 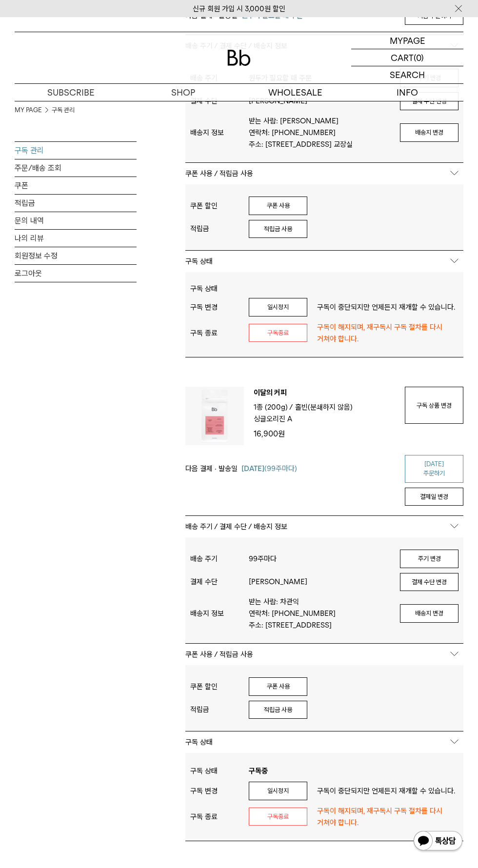 I want to click on p: (0), so click(x=419, y=57).